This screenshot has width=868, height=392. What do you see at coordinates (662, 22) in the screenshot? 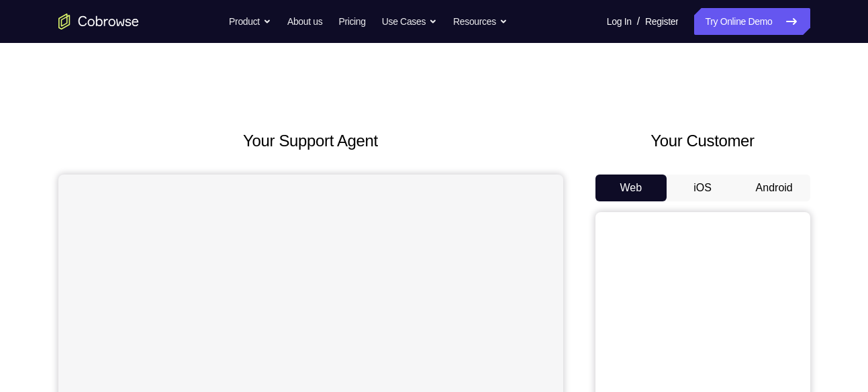
I see `a: Register` at bounding box center [662, 22].